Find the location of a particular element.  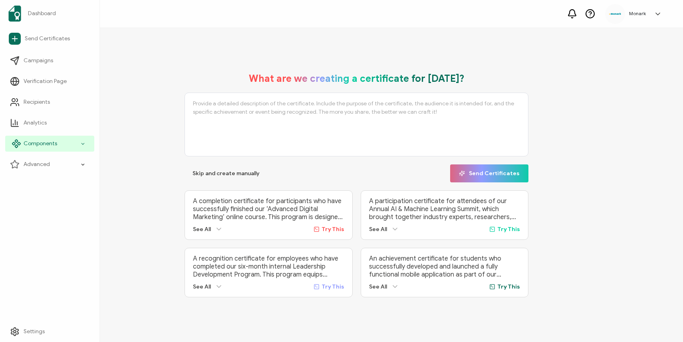

p: An achievement certificate for students who successfully developed and launched a fully functiona... is located at coordinates (445, 267).